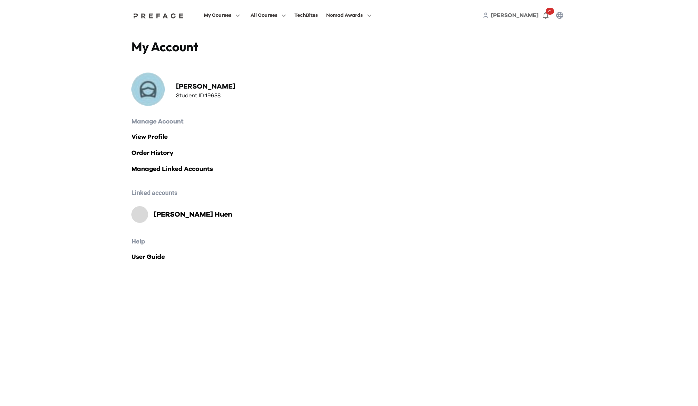  Describe the element at coordinates (268, 15) in the screenshot. I see `button: All Courses` at that location.